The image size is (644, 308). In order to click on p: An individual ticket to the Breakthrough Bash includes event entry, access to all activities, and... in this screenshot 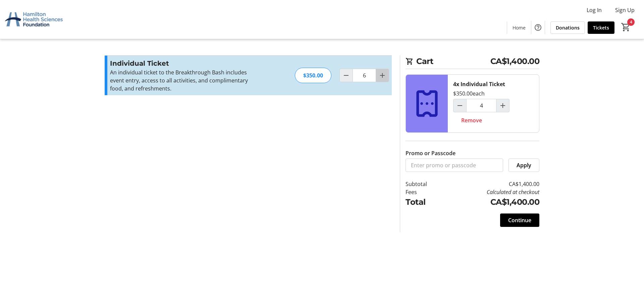, I will do `click(183, 81)`.